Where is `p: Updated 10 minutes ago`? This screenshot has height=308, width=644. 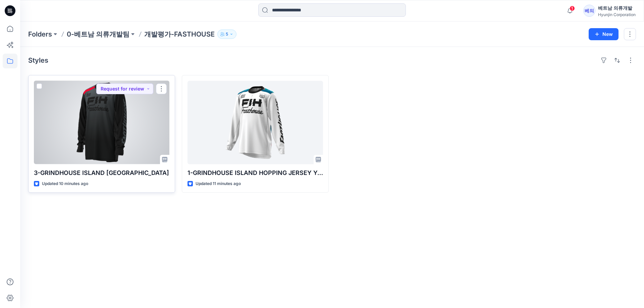
p: Updated 10 minutes ago is located at coordinates (65, 184).